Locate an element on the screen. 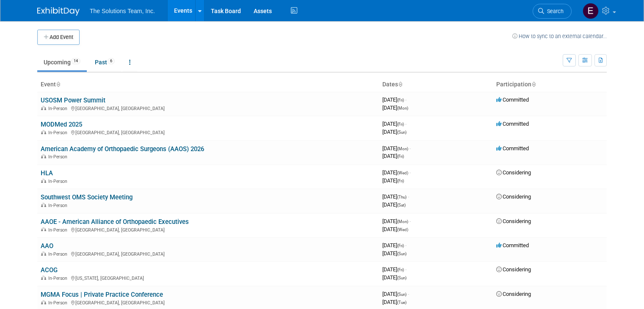 This screenshot has width=644, height=309. a: Sort by Event Name is located at coordinates (58, 84).